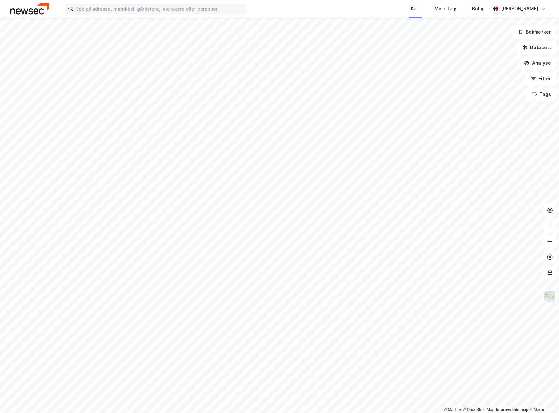 The image size is (559, 413). Describe the element at coordinates (30, 8) in the screenshot. I see `img: newsec-logo.f6e21ccffca1b3a03d2d.png` at that location.